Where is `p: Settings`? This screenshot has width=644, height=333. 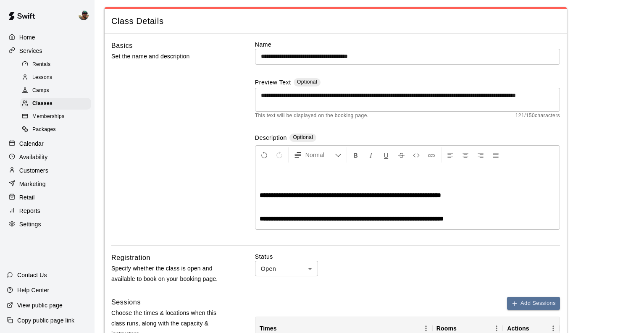
p: Settings is located at coordinates (30, 224).